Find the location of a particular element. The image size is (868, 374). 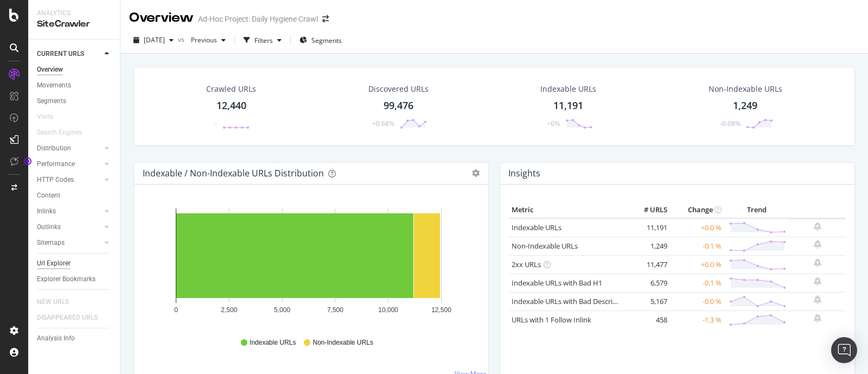

div: +0% is located at coordinates (553, 123).